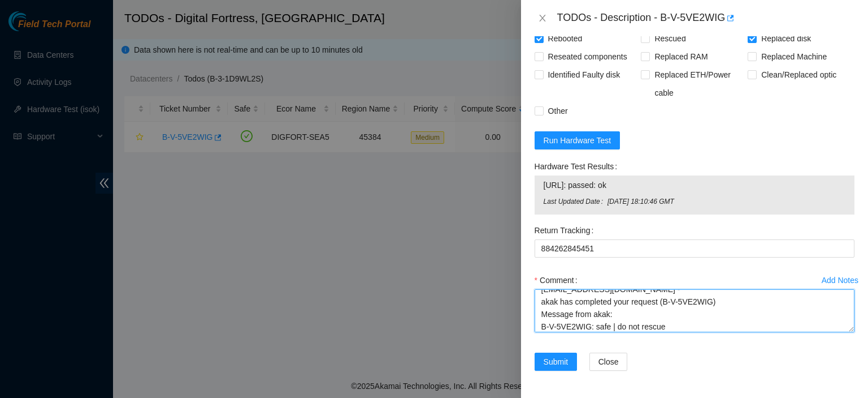 The height and width of the screenshot is (398, 868). Describe the element at coordinates (706, 18) in the screenshot. I see `div: TODOs - Description - B-V-5VE2WIG` at that location.